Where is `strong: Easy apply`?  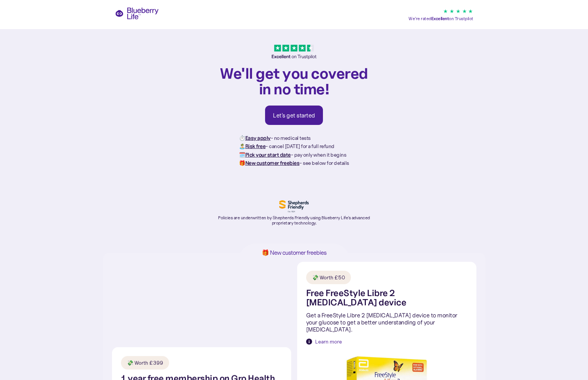 strong: Easy apply is located at coordinates (258, 138).